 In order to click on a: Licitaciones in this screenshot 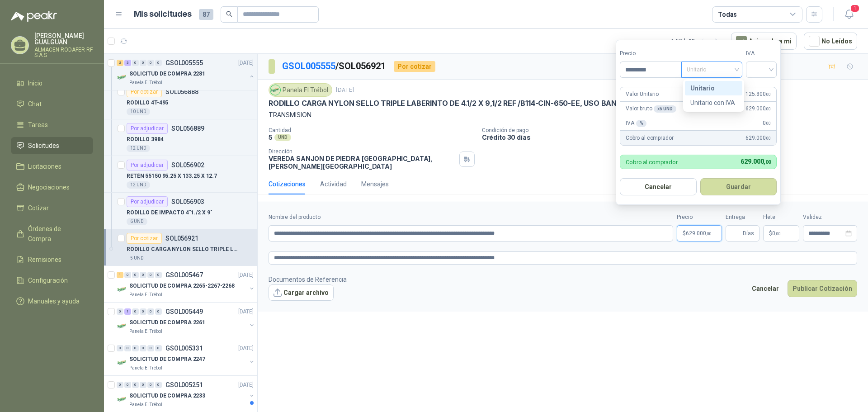, I will do `click(52, 166)`.